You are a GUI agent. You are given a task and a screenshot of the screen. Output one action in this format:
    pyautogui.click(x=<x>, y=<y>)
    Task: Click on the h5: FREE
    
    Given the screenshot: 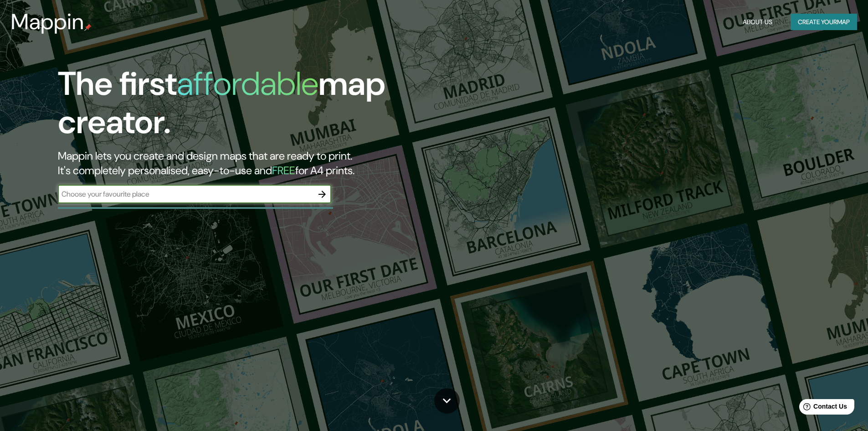 What is the action you would take?
    pyautogui.click(x=284, y=170)
    